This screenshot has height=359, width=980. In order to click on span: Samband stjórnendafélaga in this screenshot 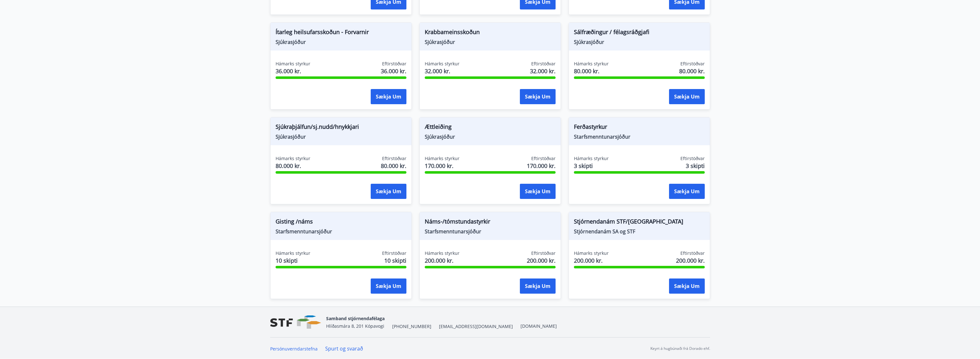, I will do `click(356, 318)`.